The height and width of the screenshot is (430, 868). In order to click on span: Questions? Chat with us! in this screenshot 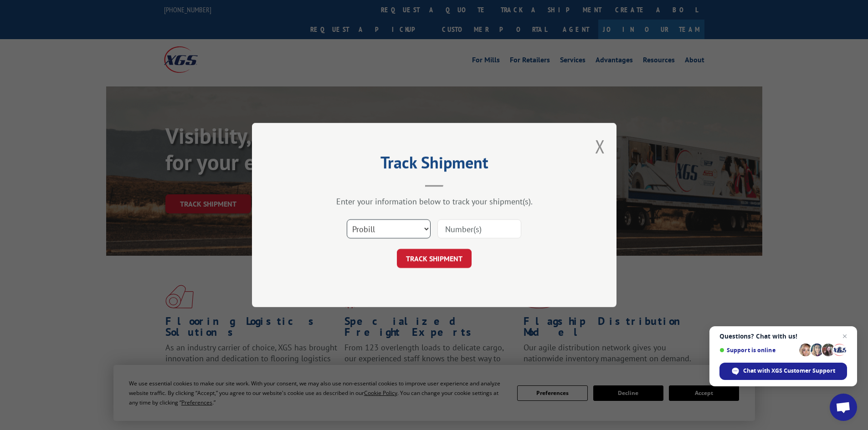, I will do `click(783, 337)`.